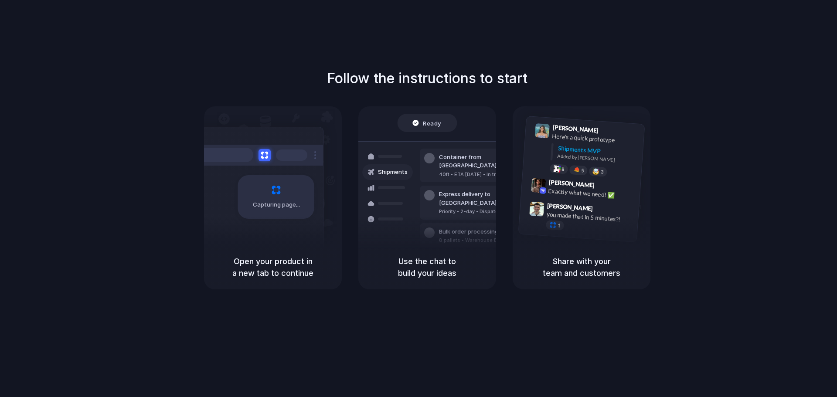 The image size is (837, 397). Describe the element at coordinates (610, 132) in the screenshot. I see `span: 9:41 AM` at that location.